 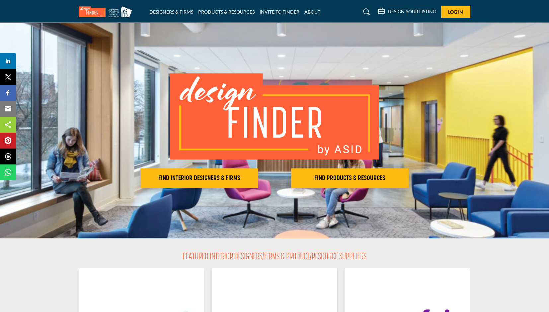 I want to click on a: INVITE TO FINDER, so click(x=280, y=12).